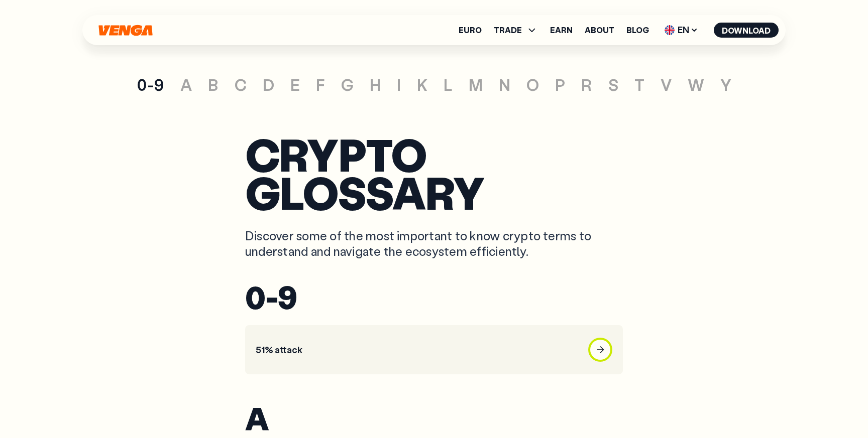  I want to click on span: H, so click(375, 84).